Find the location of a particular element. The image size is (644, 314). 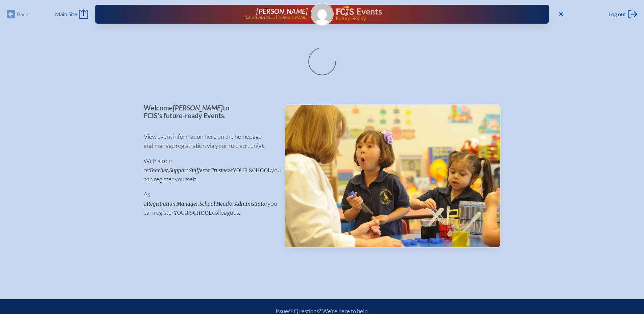

img: Events is located at coordinates (393, 176).